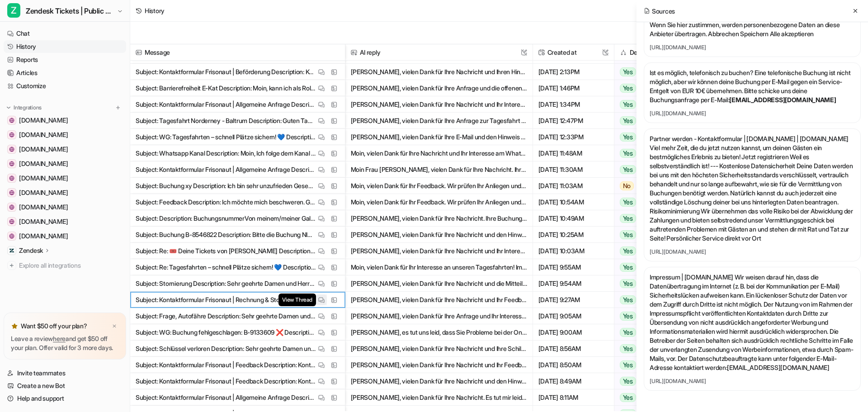 Image resolution: width=868 pixels, height=412 pixels. Describe the element at coordinates (54, 326) in the screenshot. I see `p: Want $50 off your plan?` at that location.